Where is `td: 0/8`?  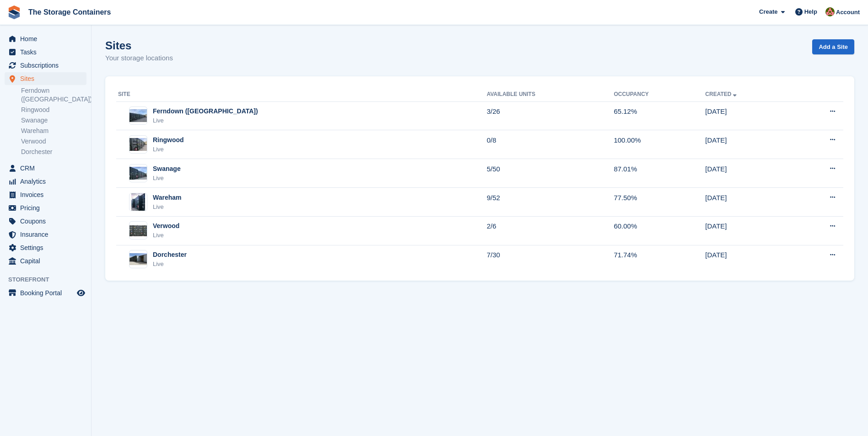
td: 0/8 is located at coordinates (550, 144).